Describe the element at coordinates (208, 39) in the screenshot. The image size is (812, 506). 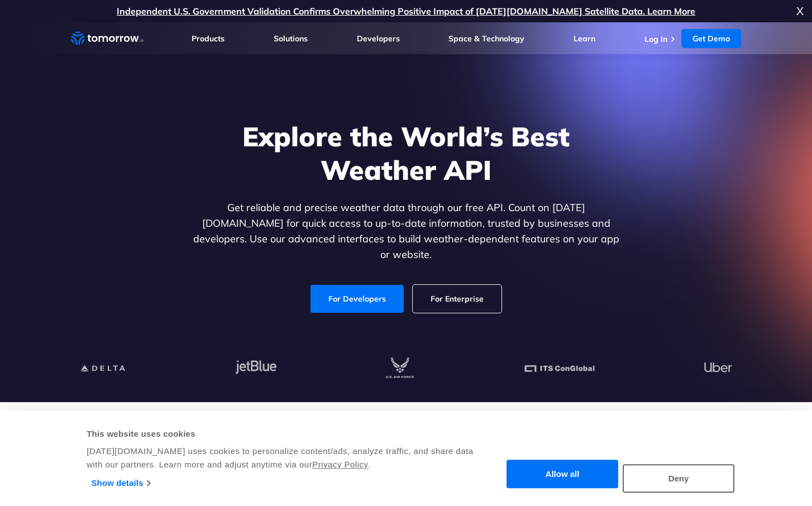
I see `a: Products` at that location.